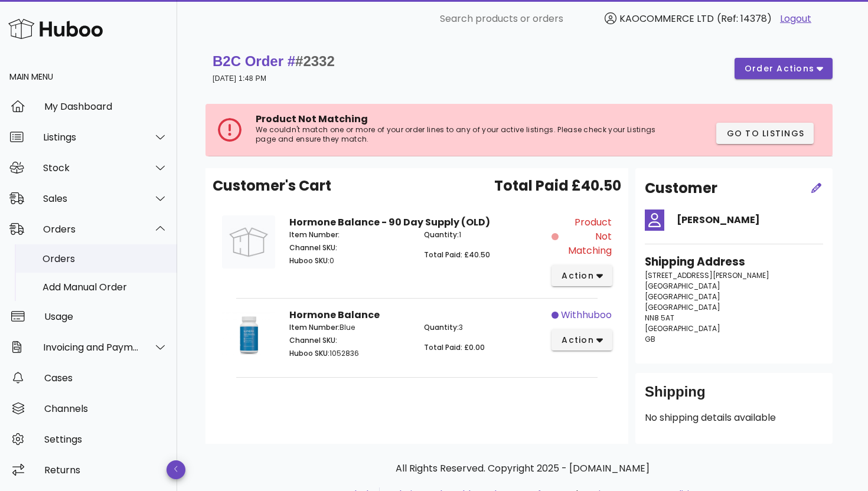 The height and width of the screenshot is (491, 868). Describe the element at coordinates (105, 378) in the screenshot. I see `div: Cases` at that location.